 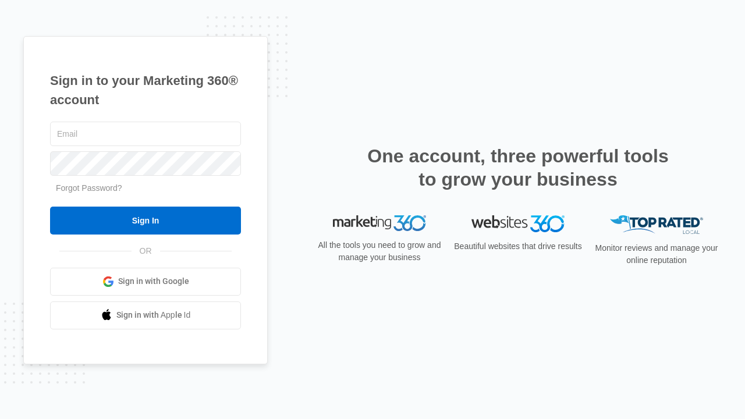 What do you see at coordinates (146, 316) in the screenshot?
I see `a: Sign in with Apple Id` at bounding box center [146, 316].